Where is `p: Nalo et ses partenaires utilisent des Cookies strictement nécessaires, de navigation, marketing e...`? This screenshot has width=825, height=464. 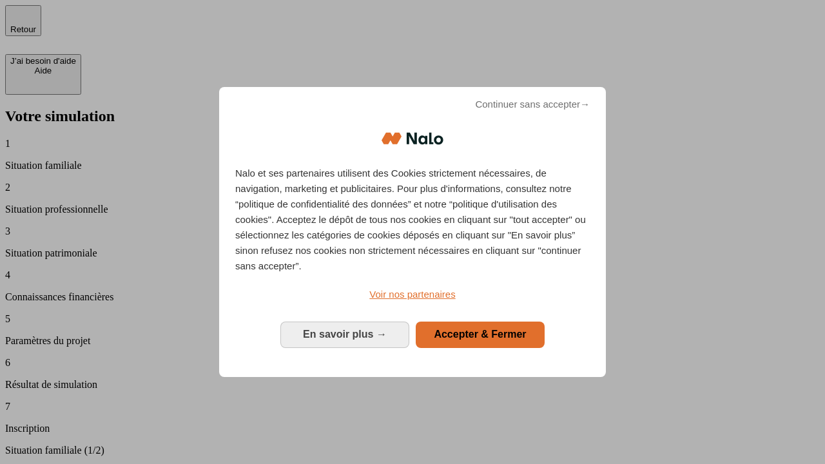 p: Nalo et ses partenaires utilisent des Cookies strictement nécessaires, de navigation, marketing e... is located at coordinates (412, 220).